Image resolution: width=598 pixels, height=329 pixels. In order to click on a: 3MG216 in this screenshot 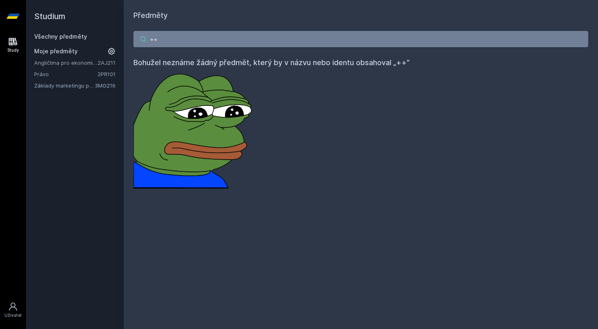, I will do `click(105, 85)`.